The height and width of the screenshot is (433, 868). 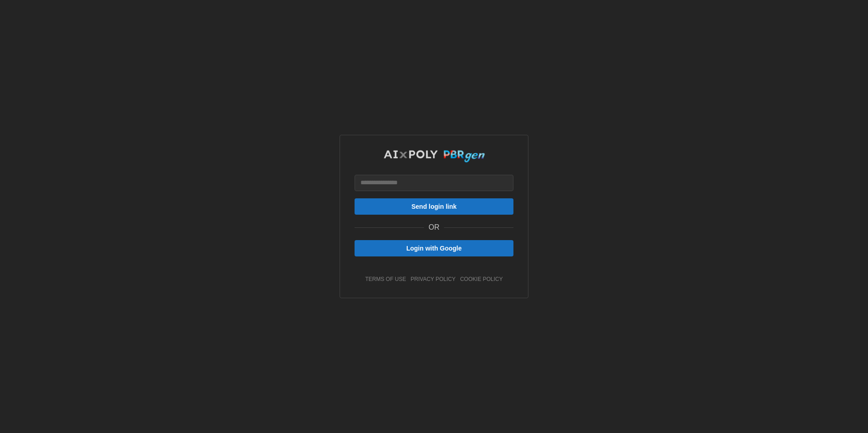 I want to click on a: cookie policy, so click(x=481, y=279).